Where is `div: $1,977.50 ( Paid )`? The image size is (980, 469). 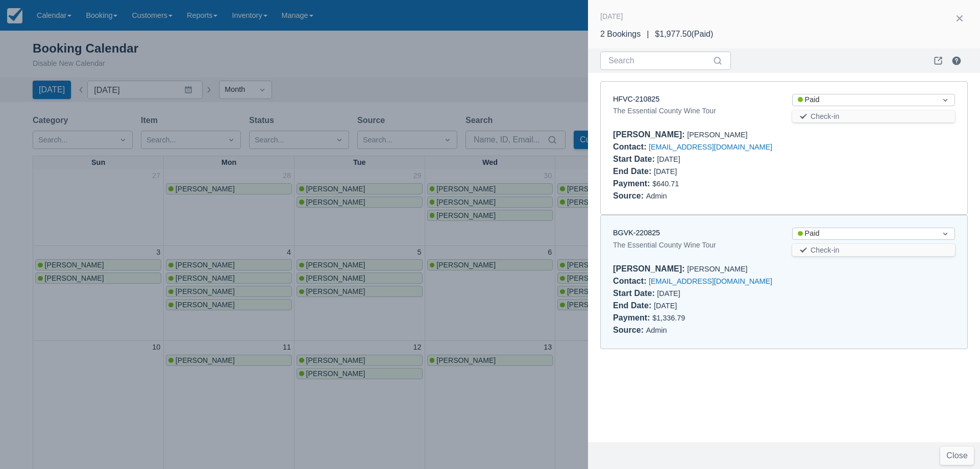
div: $1,977.50 ( Paid ) is located at coordinates (684, 34).